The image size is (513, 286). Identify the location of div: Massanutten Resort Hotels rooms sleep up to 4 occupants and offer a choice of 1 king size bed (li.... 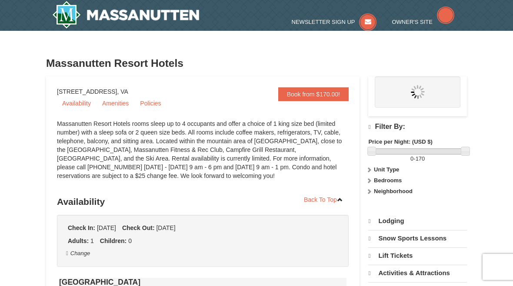
(203, 154).